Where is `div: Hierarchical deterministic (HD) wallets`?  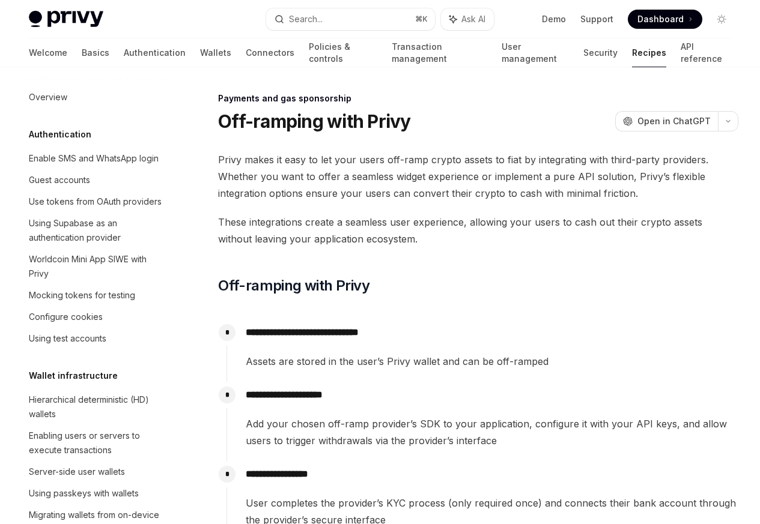
div: Hierarchical deterministic (HD) wallets is located at coordinates (97, 407).